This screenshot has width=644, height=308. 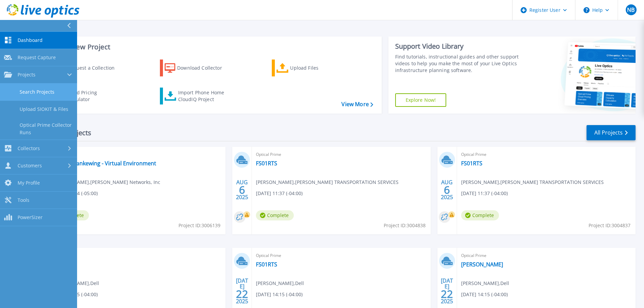 What do you see at coordinates (631, 10) in the screenshot?
I see `span: NB` at bounding box center [631, 10].